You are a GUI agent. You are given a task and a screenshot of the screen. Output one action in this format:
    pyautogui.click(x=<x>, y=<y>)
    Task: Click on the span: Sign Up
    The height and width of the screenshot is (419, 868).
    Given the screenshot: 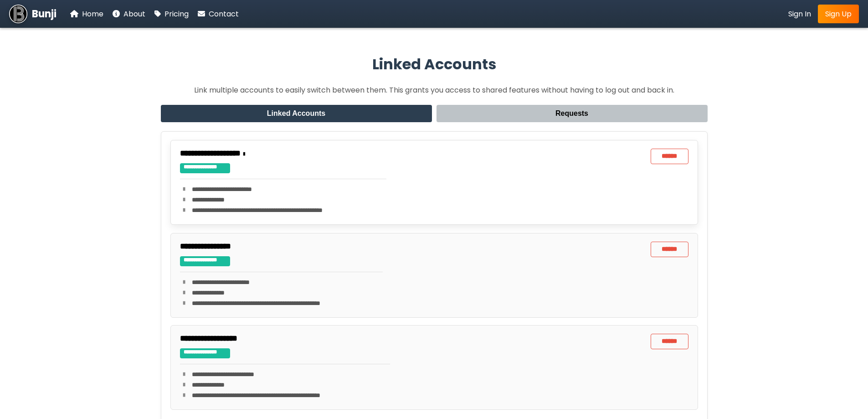 What is the action you would take?
    pyautogui.click(x=838, y=13)
    